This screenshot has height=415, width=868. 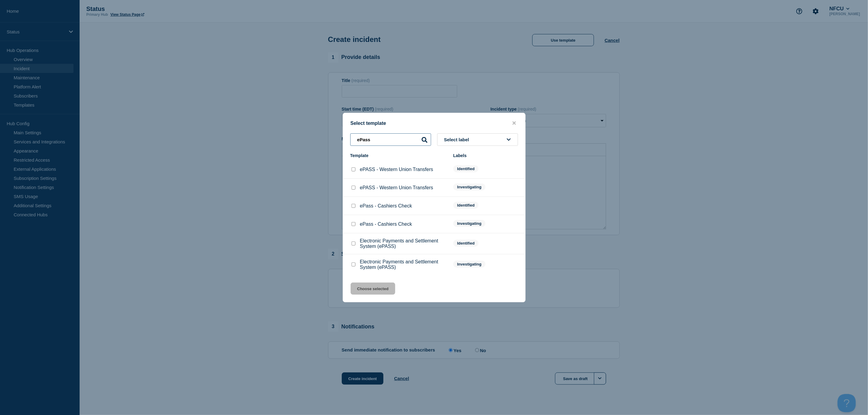 What do you see at coordinates (391, 140) in the screenshot?
I see `input: Search templates & labels` at bounding box center [391, 140].